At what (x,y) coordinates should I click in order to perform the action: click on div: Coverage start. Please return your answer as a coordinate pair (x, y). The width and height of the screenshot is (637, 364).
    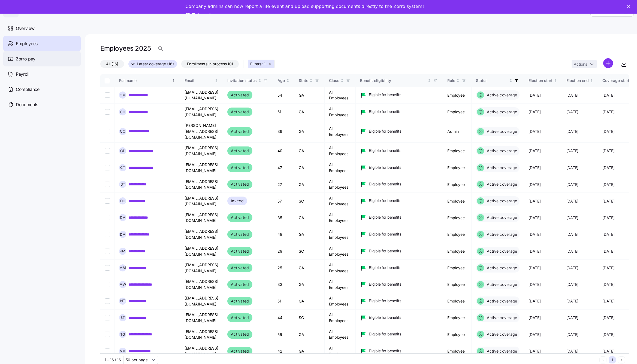
    Looking at the image, I should click on (616, 80).